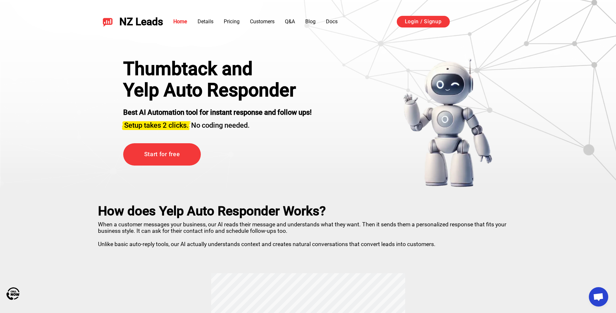  What do you see at coordinates (290, 21) in the screenshot?
I see `a: Q&A` at bounding box center [290, 21].